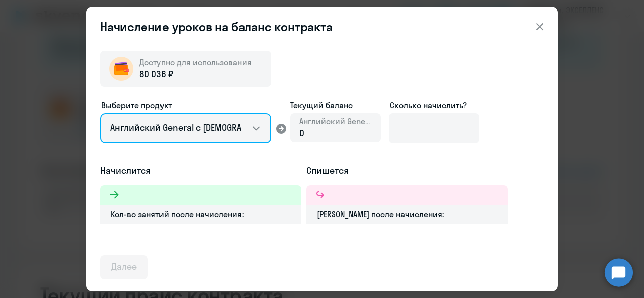 The width and height of the screenshot is (644, 298). What do you see at coordinates (195, 62) in the screenshot?
I see `span: Доступно для использования` at bounding box center [195, 62].